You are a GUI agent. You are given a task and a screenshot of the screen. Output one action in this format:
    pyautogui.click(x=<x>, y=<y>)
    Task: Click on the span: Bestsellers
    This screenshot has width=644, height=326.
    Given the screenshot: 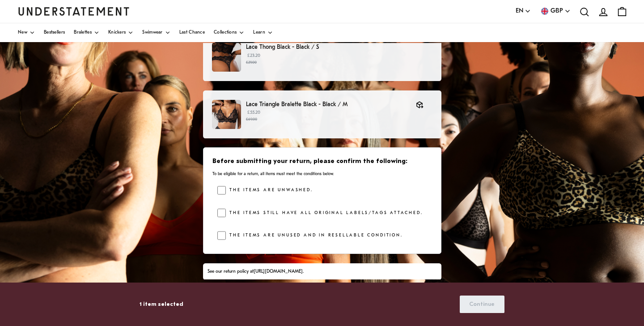 What is the action you would take?
    pyautogui.click(x=54, y=33)
    